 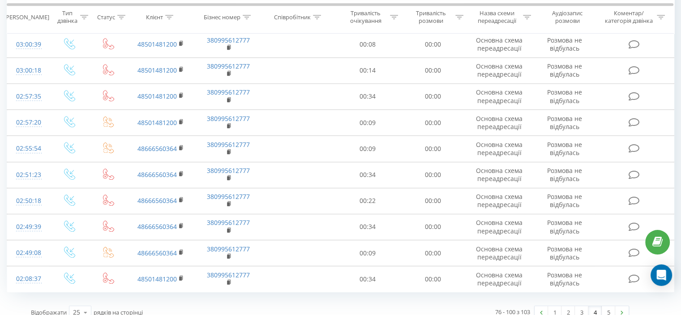 I want to click on div: 02:08:37, so click(x=28, y=279).